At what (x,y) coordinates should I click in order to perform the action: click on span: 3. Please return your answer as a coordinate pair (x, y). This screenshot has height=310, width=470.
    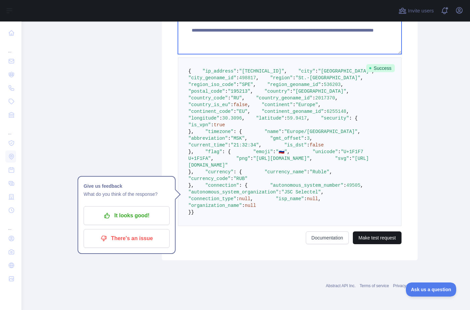
    Looking at the image, I should click on (308, 138).